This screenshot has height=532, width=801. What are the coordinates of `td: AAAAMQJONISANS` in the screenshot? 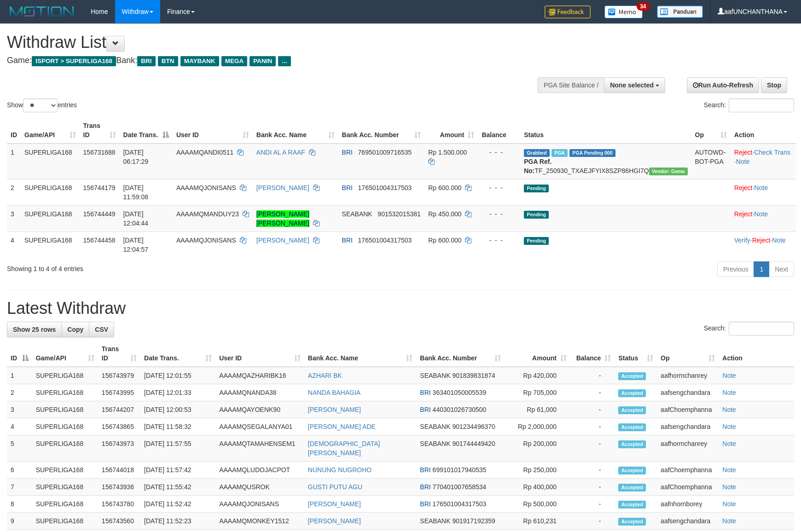 It's located at (260, 504).